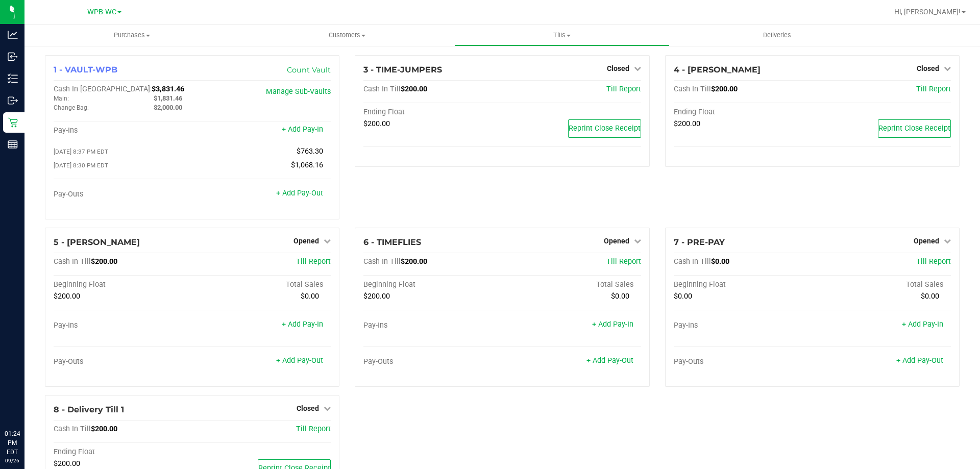 The image size is (980, 469). Describe the element at coordinates (168, 89) in the screenshot. I see `span: $3,831.46` at that location.